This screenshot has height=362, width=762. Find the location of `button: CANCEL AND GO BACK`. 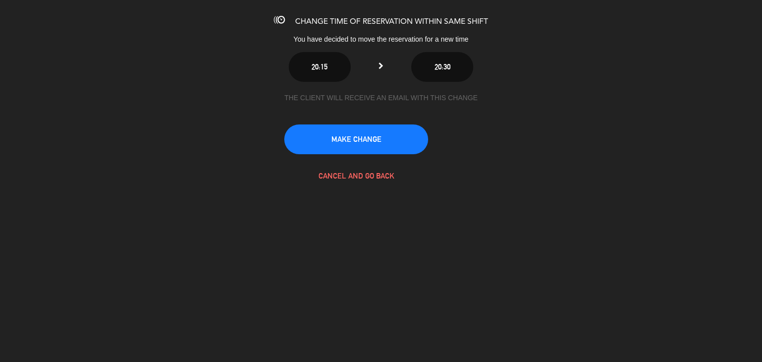

button: CANCEL AND GO BACK is located at coordinates (356, 176).